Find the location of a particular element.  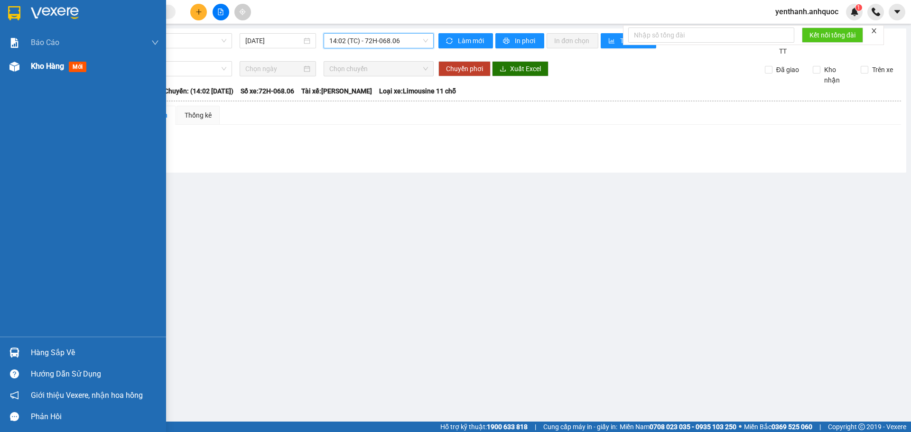

img: solution-icon is located at coordinates (14, 43).